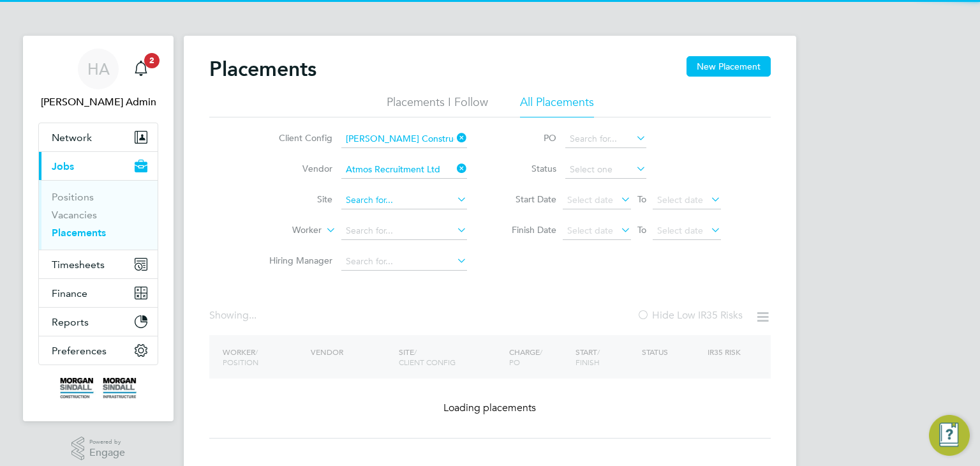 The width and height of the screenshot is (980, 466). Describe the element at coordinates (98, 322) in the screenshot. I see `button: Reports` at that location.